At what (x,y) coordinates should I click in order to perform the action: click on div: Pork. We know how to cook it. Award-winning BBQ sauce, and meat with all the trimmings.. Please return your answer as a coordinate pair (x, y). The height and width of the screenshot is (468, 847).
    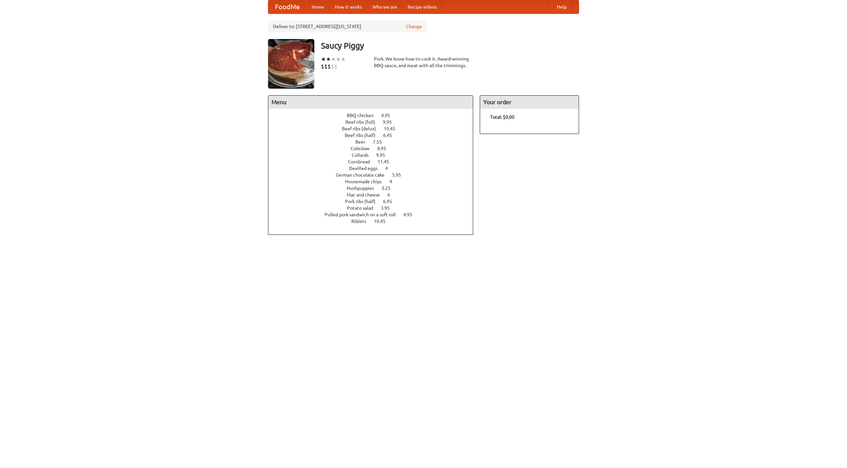
    Looking at the image, I should click on (423, 62).